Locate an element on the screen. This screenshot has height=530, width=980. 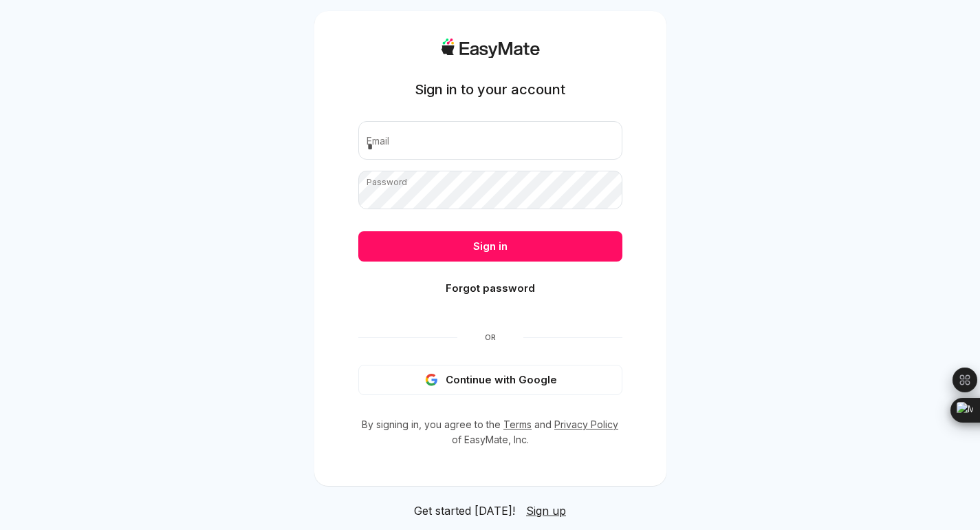
button: Forgot password is located at coordinates (491, 288).